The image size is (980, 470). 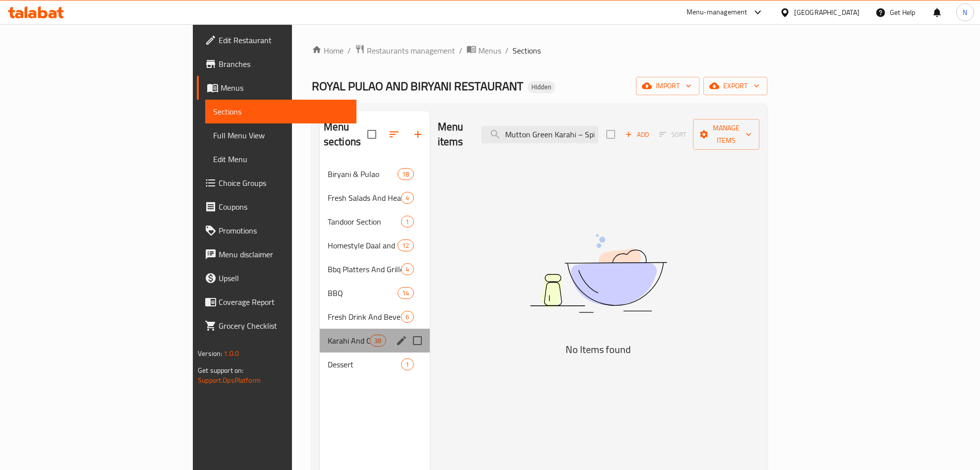 I want to click on button: import, so click(x=668, y=86).